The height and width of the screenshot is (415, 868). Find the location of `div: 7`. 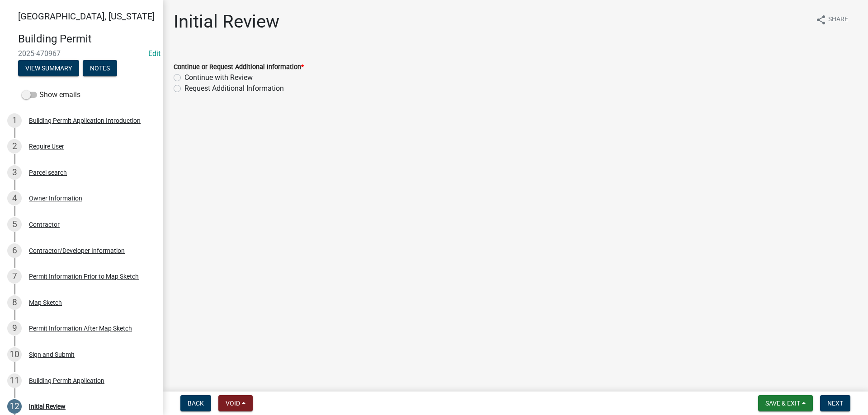

div: 7 is located at coordinates (15, 277).